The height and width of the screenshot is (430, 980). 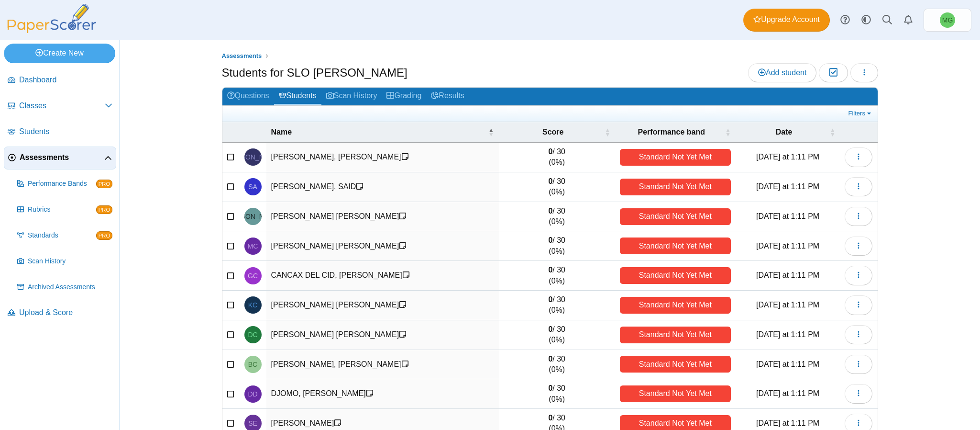 I want to click on a: Performance Bands PRO, so click(x=65, y=184).